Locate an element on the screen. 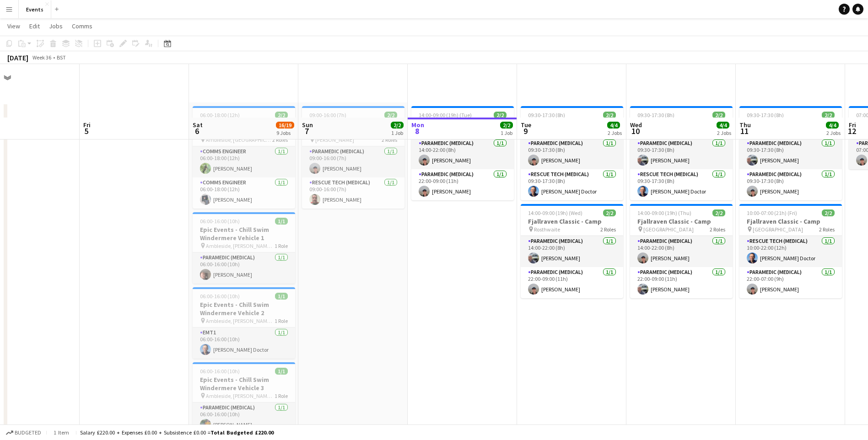  span: Rosthwaite is located at coordinates (547, 229).